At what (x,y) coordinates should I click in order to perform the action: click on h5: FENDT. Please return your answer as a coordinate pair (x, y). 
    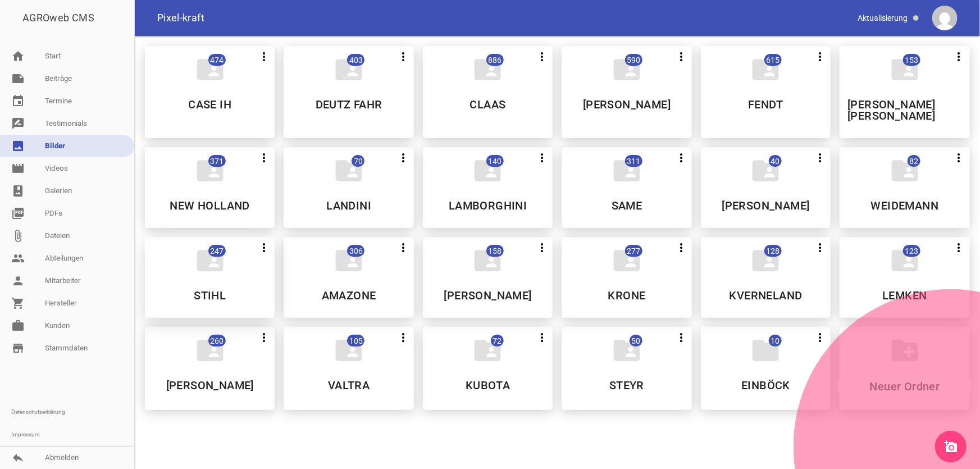
    Looking at the image, I should click on (765, 105).